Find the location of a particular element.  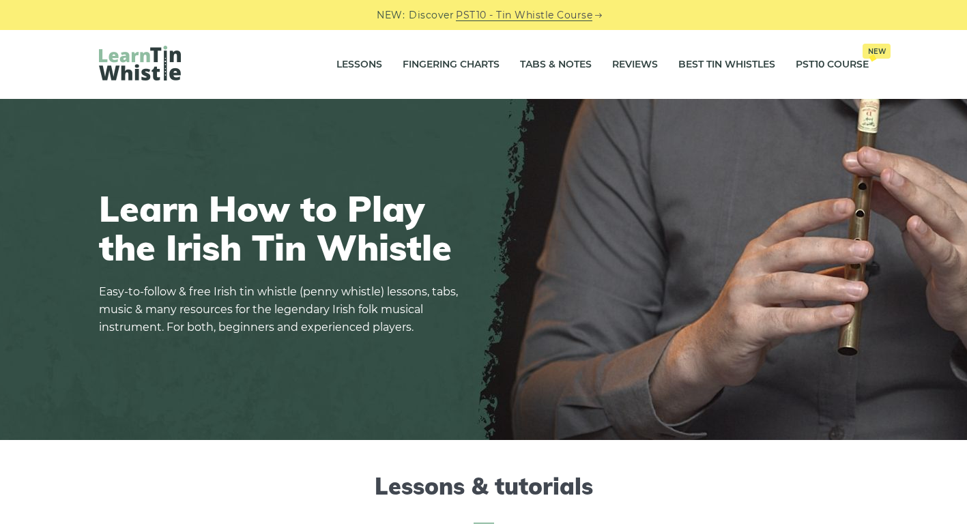

a: Lessons is located at coordinates (359, 65).